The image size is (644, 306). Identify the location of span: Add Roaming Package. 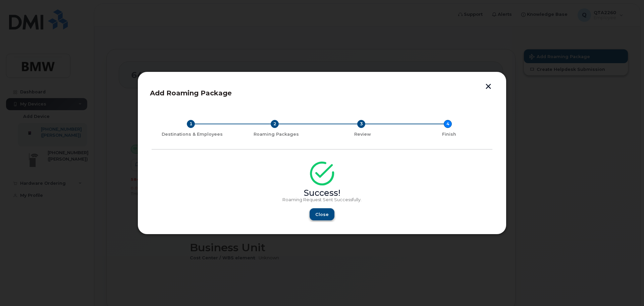
(191, 93).